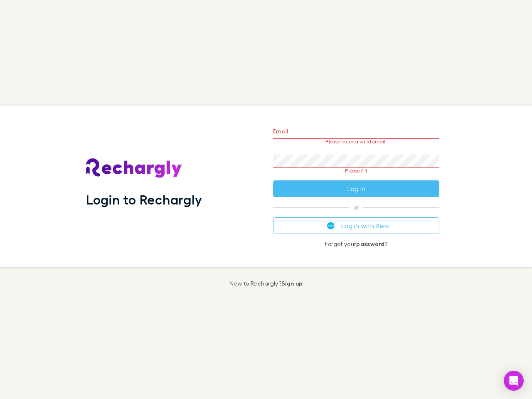 Image resolution: width=532 pixels, height=399 pixels. Describe the element at coordinates (356, 171) in the screenshot. I see `p: Please fill` at that location.